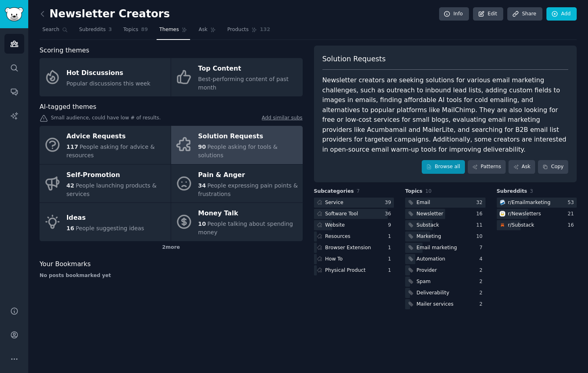  I want to click on a: Software Tool36, so click(354, 213).